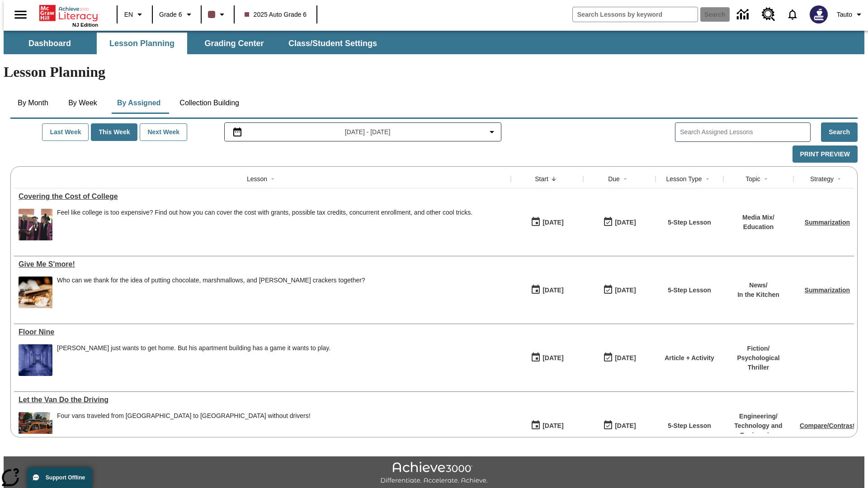 The image size is (868, 488). What do you see at coordinates (434, 473) in the screenshot?
I see `img: Achieve3000 Differentiate Accelerate Achieve` at bounding box center [434, 473].